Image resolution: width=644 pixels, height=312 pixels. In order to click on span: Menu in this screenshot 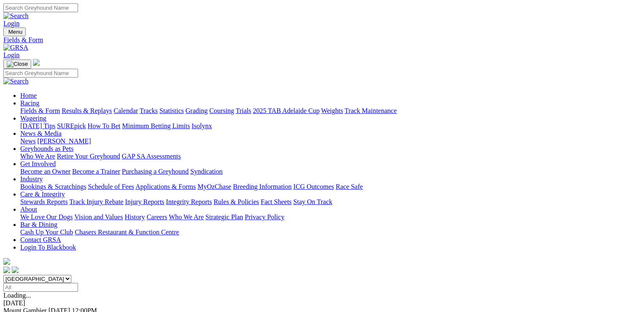, I will do `click(15, 32)`.